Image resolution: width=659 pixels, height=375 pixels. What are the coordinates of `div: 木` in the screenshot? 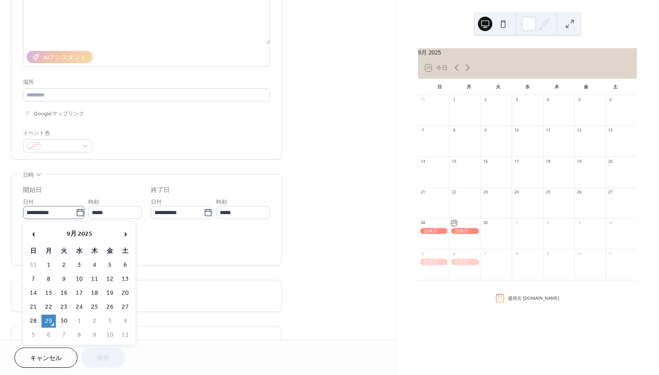 It's located at (556, 87).